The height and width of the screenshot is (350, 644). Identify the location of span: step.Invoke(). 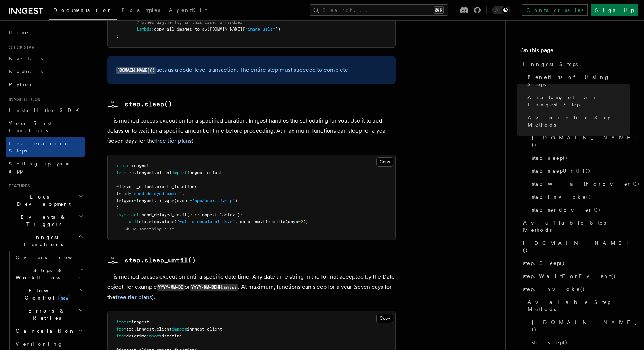
(554, 289).